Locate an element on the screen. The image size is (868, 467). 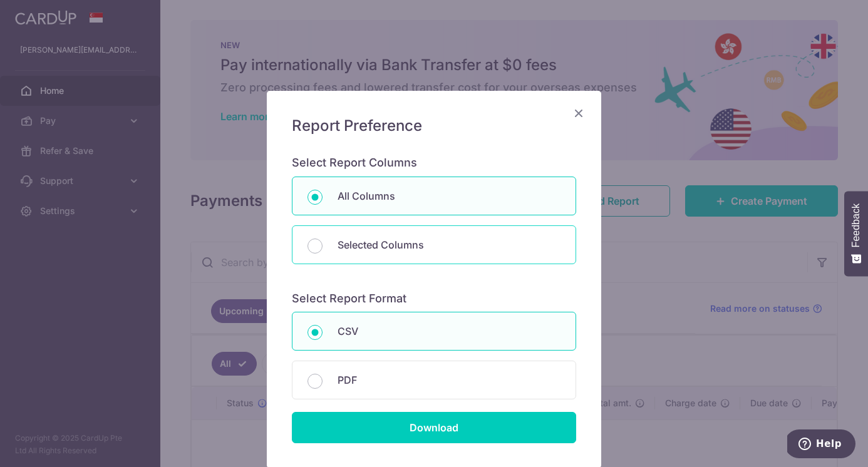
h6: Select Report Columns is located at coordinates (434, 163).